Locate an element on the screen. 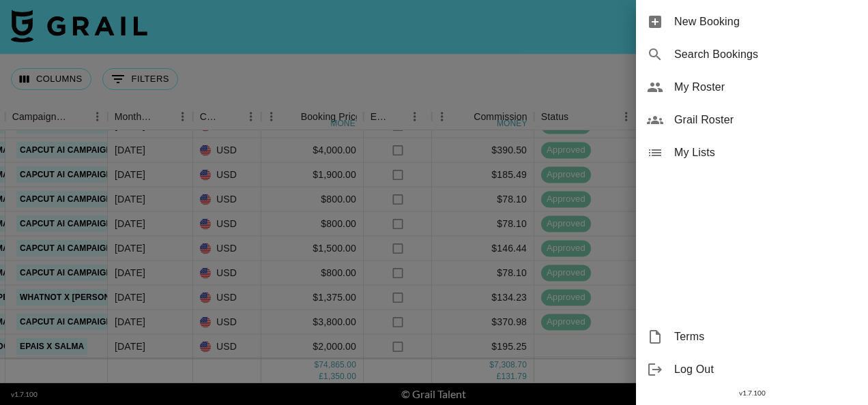 Image resolution: width=868 pixels, height=405 pixels. span: My Lists is located at coordinates (766, 153).